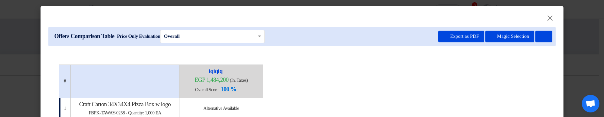 The image size is (604, 117). Describe the element at coordinates (238, 80) in the screenshot. I see `span: (In. Taxes)` at that location.